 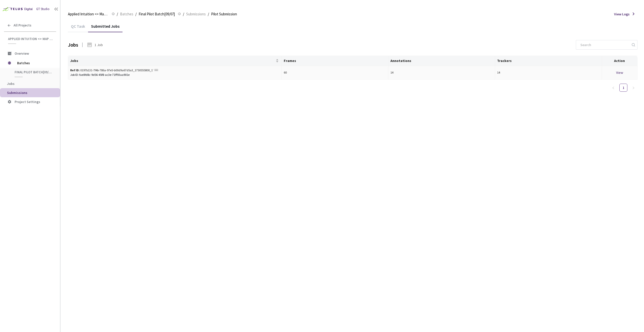 What do you see at coordinates (175, 61) in the screenshot?
I see `th: Jobs` at bounding box center [175, 61].